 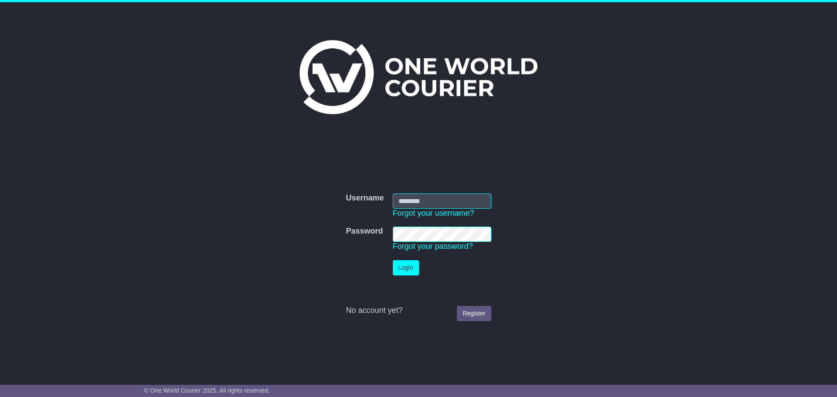 I want to click on a: Forgot your username?, so click(x=433, y=213).